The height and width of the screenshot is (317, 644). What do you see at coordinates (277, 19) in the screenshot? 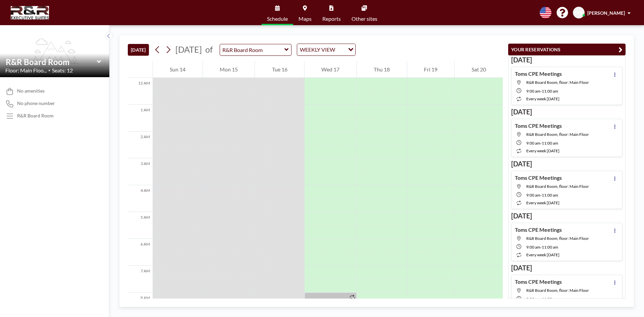
I see `span: Schedule` at bounding box center [277, 19].